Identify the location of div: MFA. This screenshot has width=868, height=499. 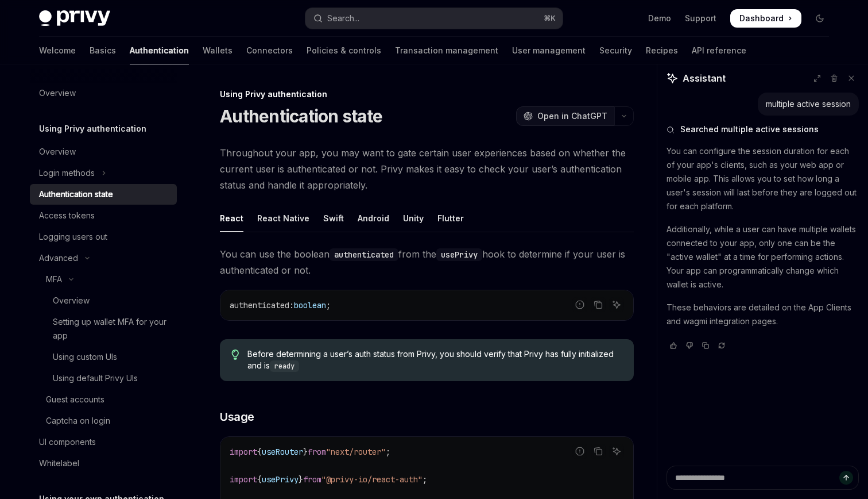
(54, 279).